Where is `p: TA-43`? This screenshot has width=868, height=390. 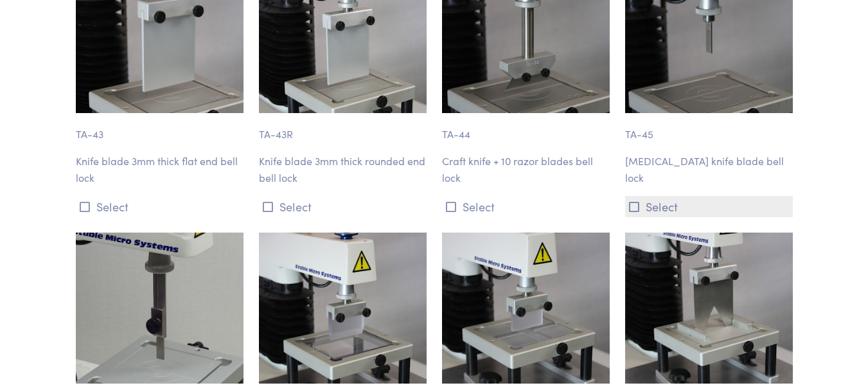 p: TA-43 is located at coordinates (159, 128).